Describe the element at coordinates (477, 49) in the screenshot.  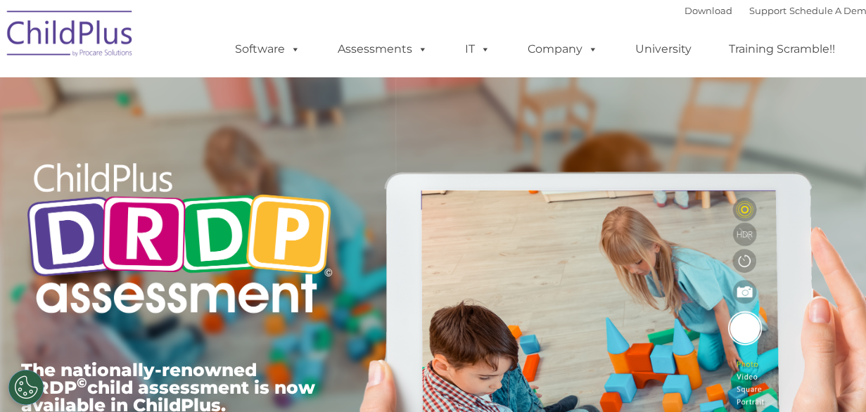
I see `a: IT` at that location.